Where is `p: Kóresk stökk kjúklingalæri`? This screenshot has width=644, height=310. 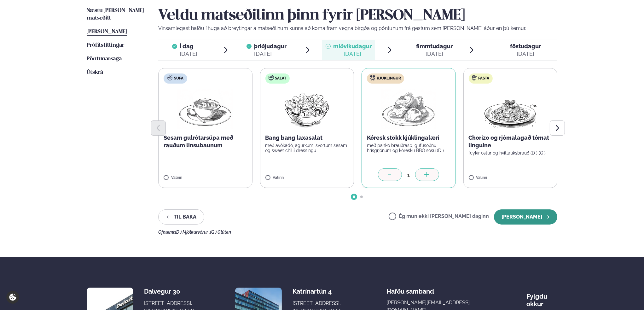 p: Kóresk stökk kjúklingalæri is located at coordinates (409, 138).